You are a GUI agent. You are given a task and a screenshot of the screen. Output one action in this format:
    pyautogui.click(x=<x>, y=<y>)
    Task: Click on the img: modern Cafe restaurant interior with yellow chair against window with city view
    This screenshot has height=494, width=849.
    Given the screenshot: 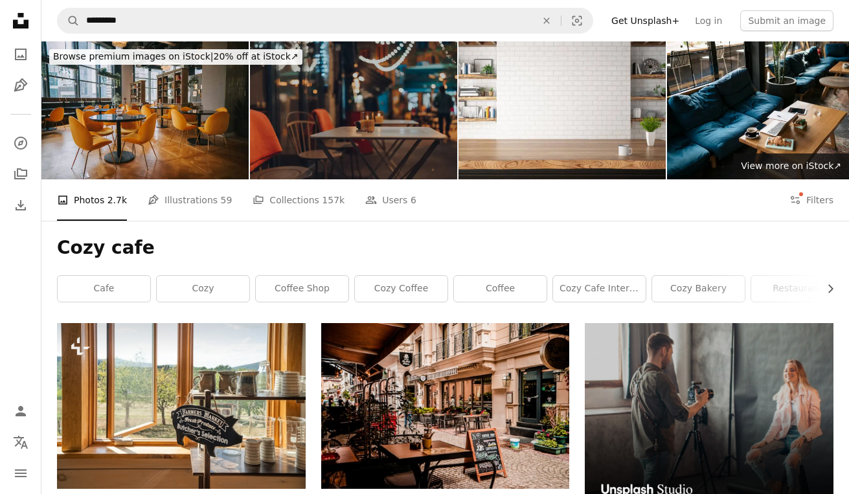 What is the action you would take?
    pyautogui.click(x=145, y=110)
    